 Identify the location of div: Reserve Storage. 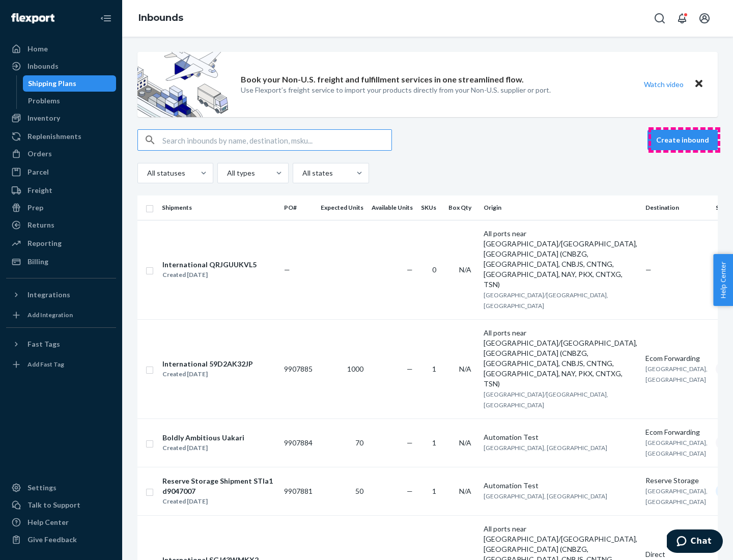
(676, 481).